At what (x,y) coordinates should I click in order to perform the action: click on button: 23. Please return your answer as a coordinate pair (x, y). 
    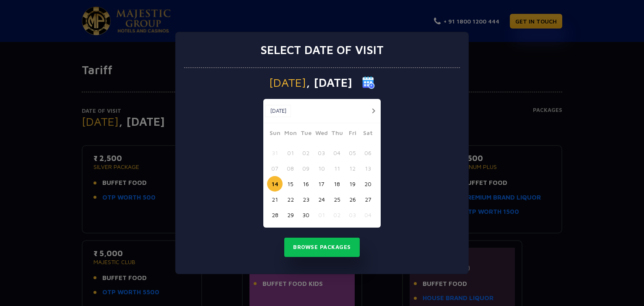
    Looking at the image, I should click on (306, 199).